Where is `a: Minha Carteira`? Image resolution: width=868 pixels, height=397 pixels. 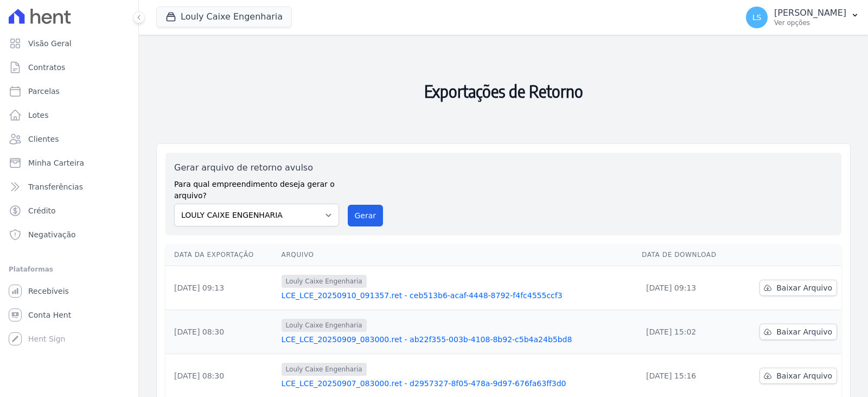 a: Minha Carteira is located at coordinates (69, 163).